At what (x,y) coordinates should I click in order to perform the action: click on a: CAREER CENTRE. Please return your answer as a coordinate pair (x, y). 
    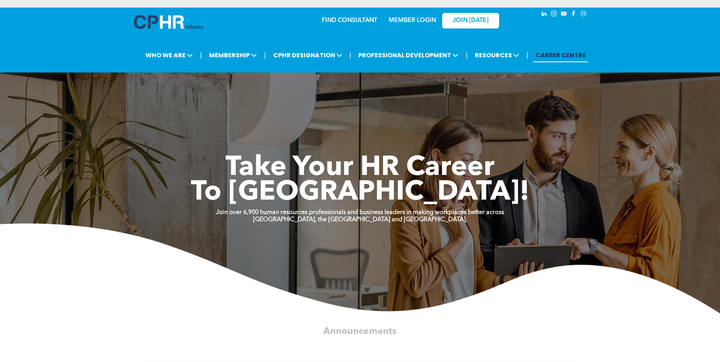
    Looking at the image, I should click on (561, 55).